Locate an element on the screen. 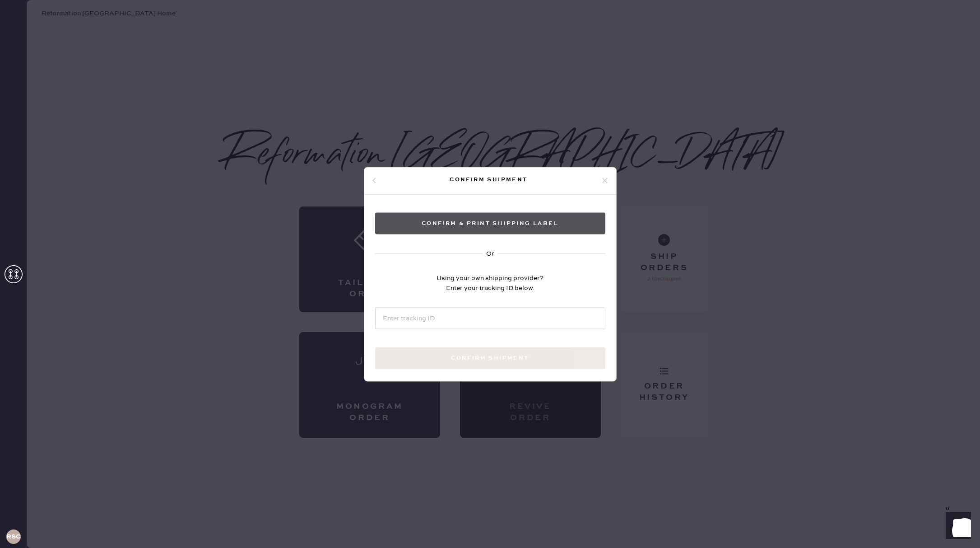 The image size is (980, 548). h3: RSCPA is located at coordinates (13, 536).